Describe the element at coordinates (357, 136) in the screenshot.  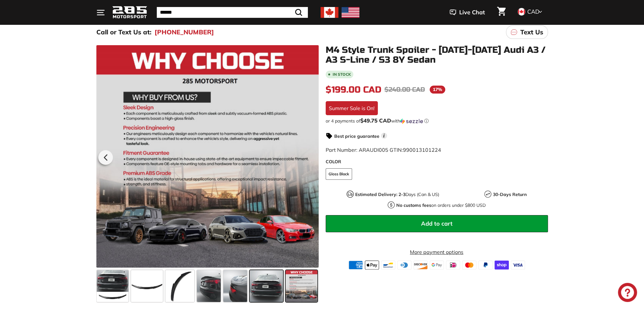
I see `strong: Best price guarantee` at that location.